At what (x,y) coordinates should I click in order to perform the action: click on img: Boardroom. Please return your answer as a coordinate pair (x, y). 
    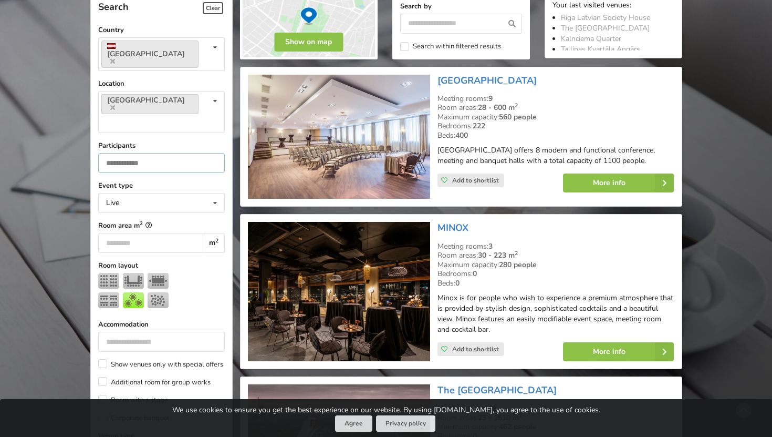
    Looking at the image, I should click on (158, 281).